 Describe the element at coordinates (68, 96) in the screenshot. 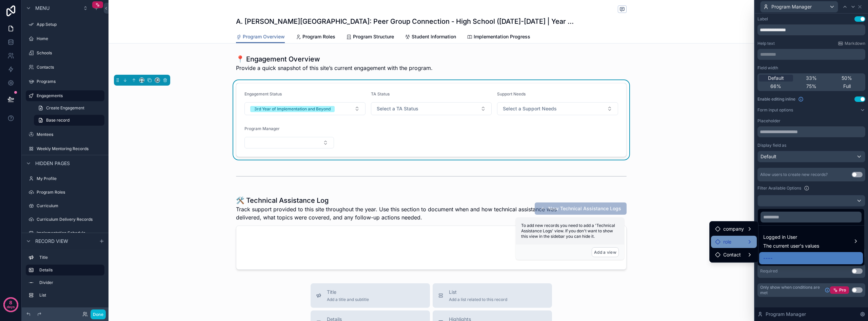

I see `label: Engagements` at that location.